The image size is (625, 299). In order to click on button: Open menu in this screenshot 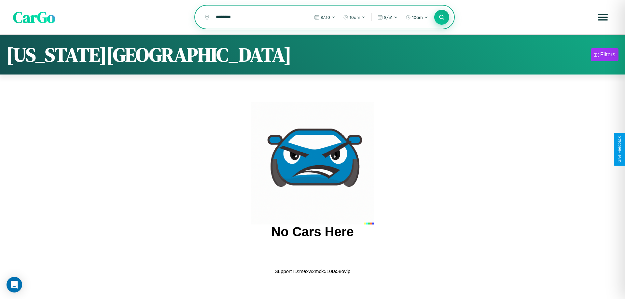, I will do `click(603, 17)`.